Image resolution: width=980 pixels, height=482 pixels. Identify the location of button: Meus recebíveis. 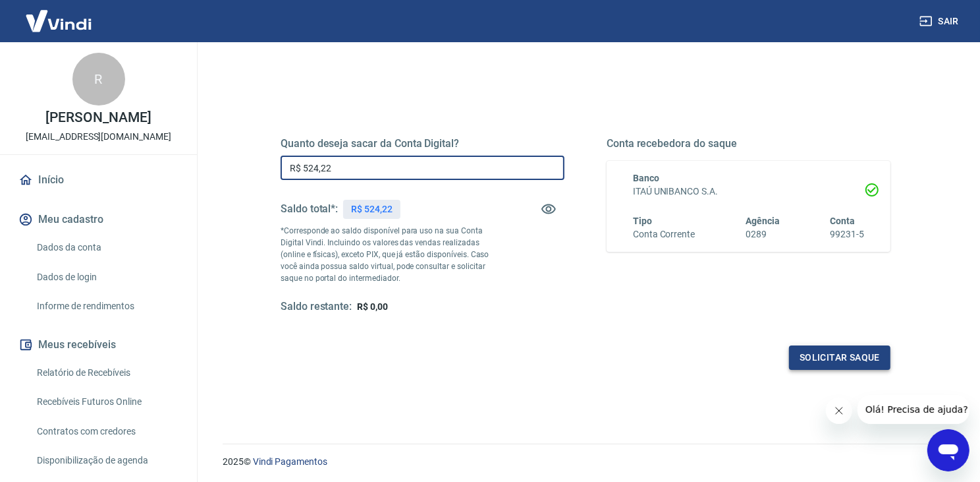
(98, 345).